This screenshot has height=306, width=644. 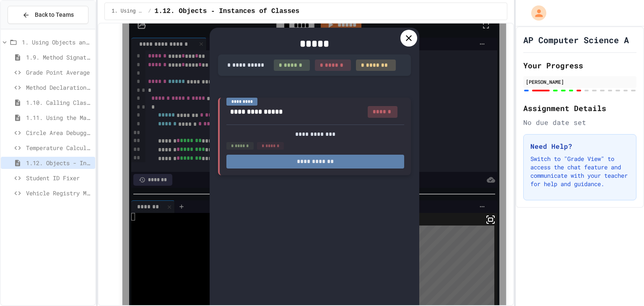 What do you see at coordinates (59, 102) in the screenshot?
I see `span: 1.10. Calling Class Methods` at bounding box center [59, 102].